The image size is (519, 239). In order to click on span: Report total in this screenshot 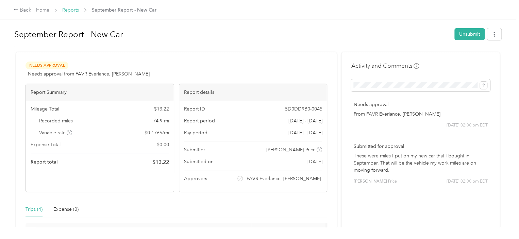, I will do `click(44, 162)`.